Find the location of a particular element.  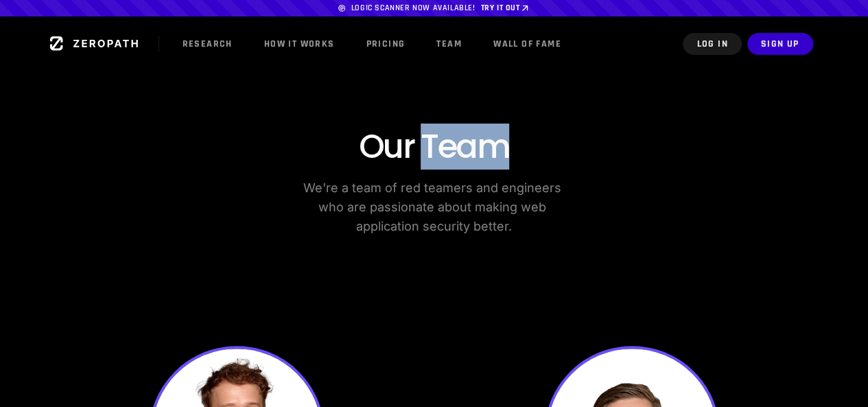

button: Log In is located at coordinates (711, 44).